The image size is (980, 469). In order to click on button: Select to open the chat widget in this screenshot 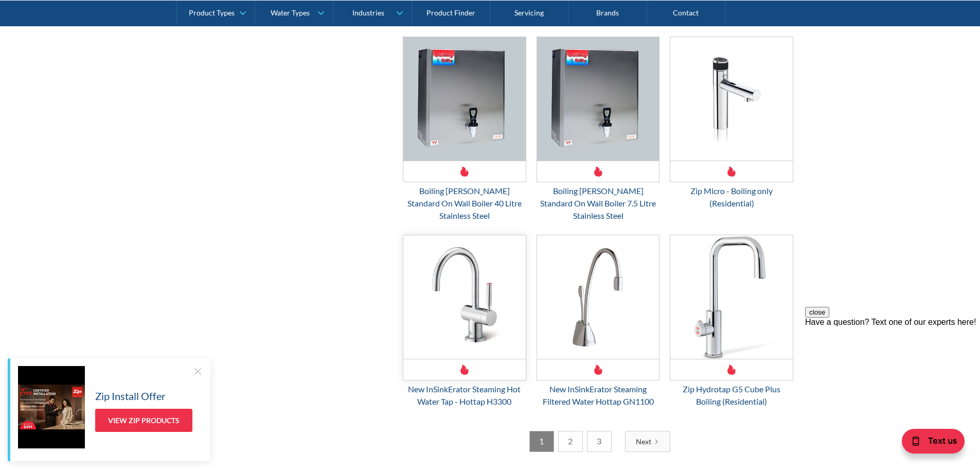, I will do `click(56, 24)`.